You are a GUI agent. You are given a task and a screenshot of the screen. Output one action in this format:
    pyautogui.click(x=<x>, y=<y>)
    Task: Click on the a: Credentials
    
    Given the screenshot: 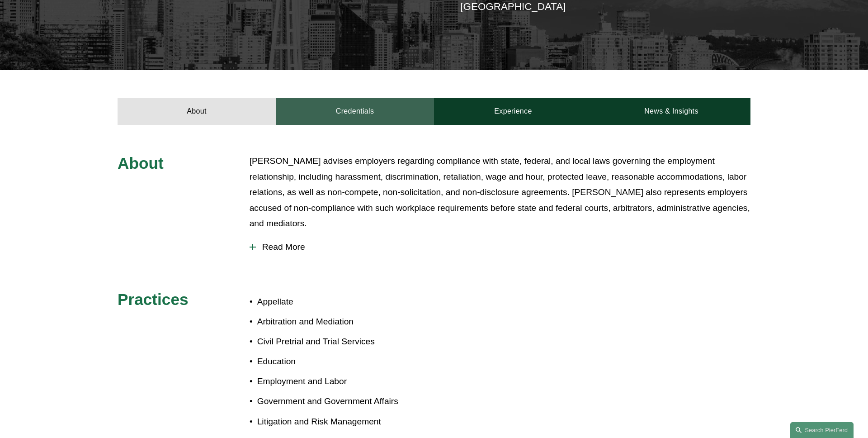 What is the action you would take?
    pyautogui.click(x=355, y=111)
    